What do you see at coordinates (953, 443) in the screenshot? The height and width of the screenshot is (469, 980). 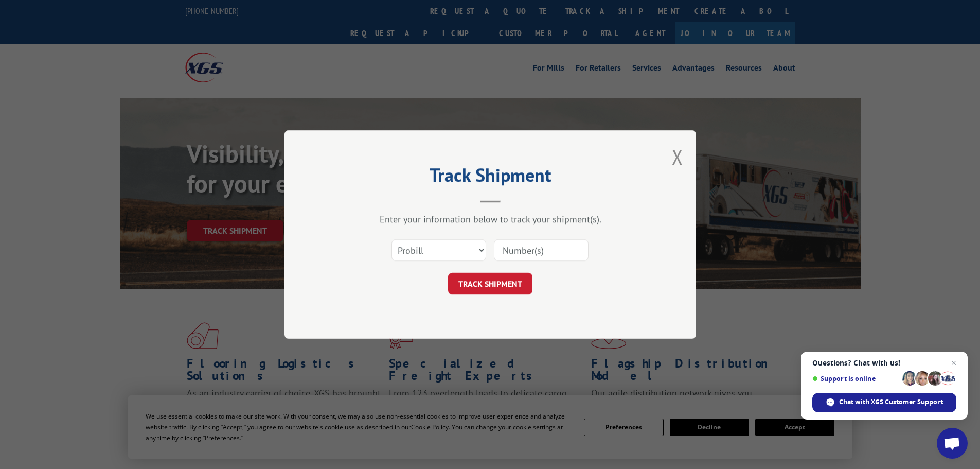 I see `a: Open chat` at bounding box center [953, 443].